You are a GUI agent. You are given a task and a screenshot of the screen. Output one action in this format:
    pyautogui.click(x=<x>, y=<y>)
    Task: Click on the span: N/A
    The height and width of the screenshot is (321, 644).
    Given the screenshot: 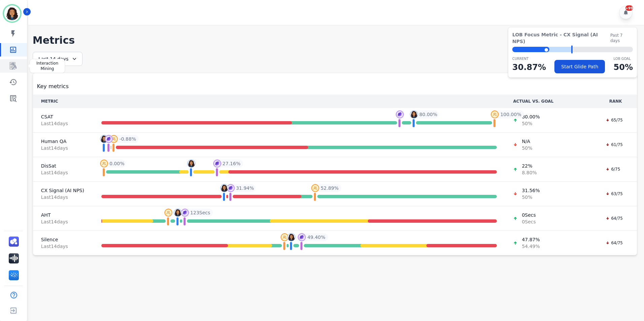 What is the action you would take?
    pyautogui.click(x=526, y=142)
    